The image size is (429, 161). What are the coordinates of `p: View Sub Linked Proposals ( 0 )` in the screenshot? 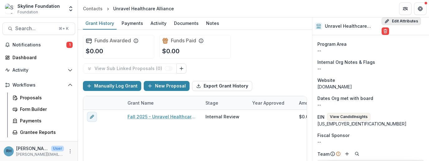 It's located at (129, 69).